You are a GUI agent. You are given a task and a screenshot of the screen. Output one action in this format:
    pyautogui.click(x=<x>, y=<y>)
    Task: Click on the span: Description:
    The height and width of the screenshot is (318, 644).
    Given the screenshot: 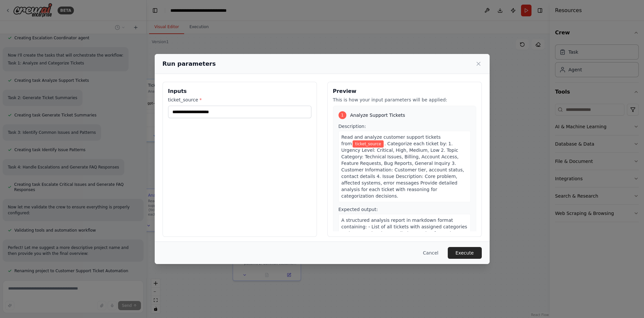 What is the action you would take?
    pyautogui.click(x=352, y=127)
    